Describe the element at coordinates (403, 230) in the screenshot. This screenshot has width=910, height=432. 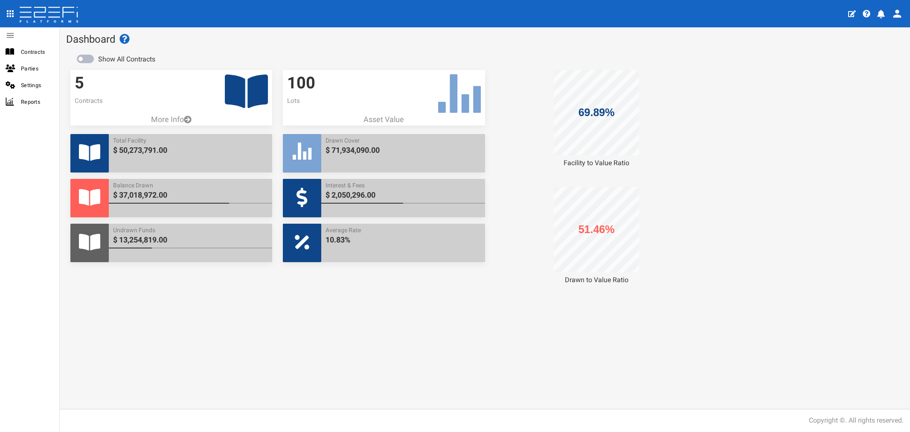
I see `span: Average Rate` at that location.